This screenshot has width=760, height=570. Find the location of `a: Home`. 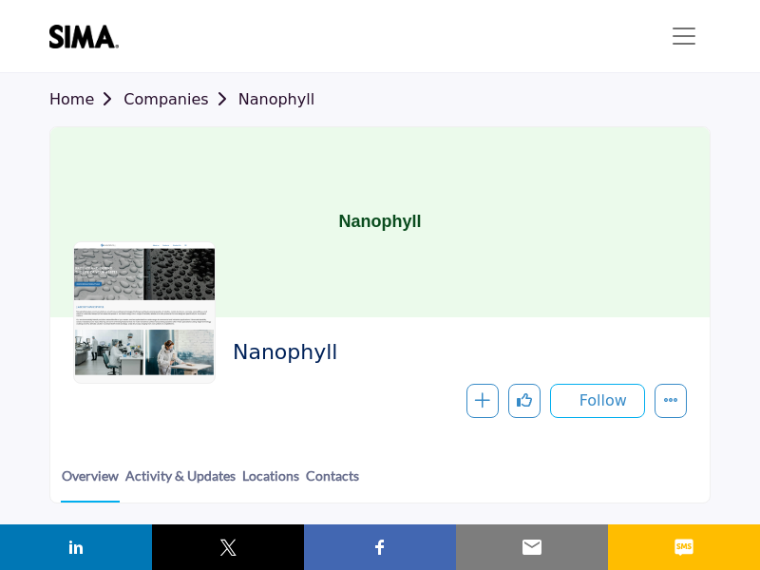

a: Home is located at coordinates (86, 99).